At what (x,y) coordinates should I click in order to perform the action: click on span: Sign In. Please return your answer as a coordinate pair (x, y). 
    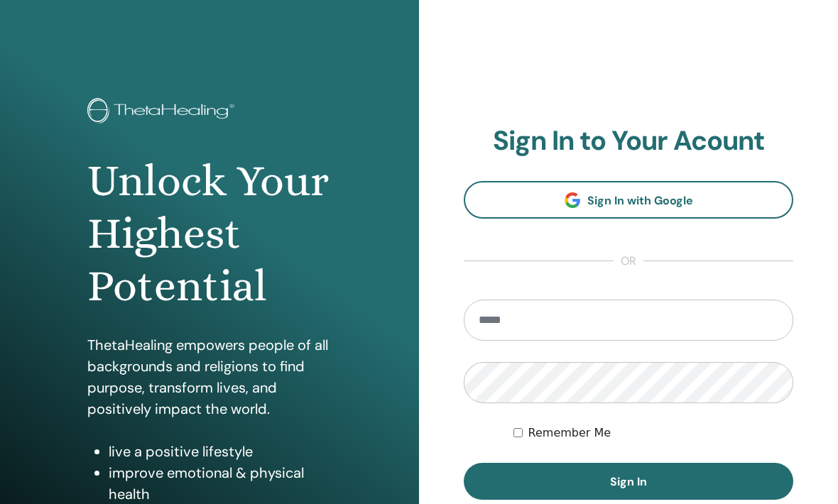
    Looking at the image, I should click on (629, 481).